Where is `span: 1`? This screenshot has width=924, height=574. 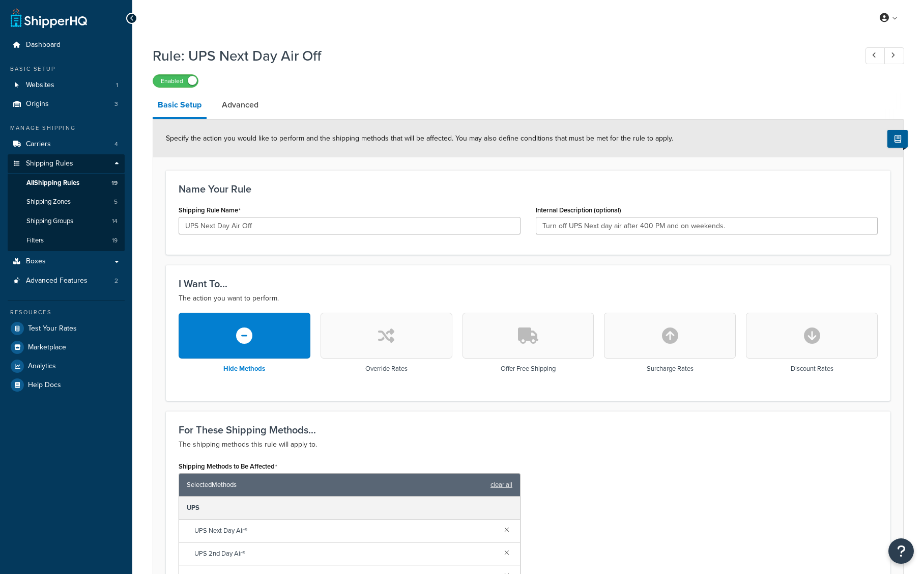
span: 1 is located at coordinates (117, 85).